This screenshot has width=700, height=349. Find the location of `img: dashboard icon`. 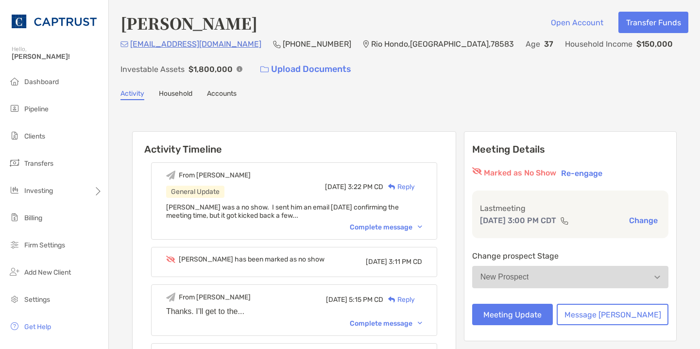

img: dashboard icon is located at coordinates (15, 81).